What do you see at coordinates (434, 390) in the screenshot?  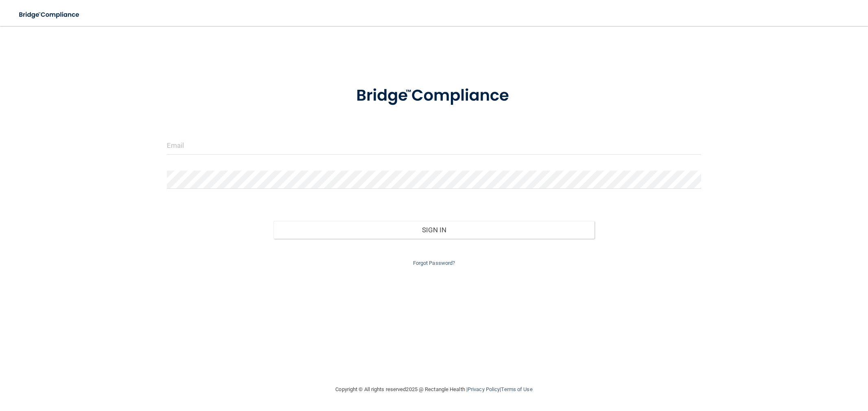 I see `div: Copyright © All rights reserved 2025 @ Rectangle Health | |` at bounding box center [434, 390].